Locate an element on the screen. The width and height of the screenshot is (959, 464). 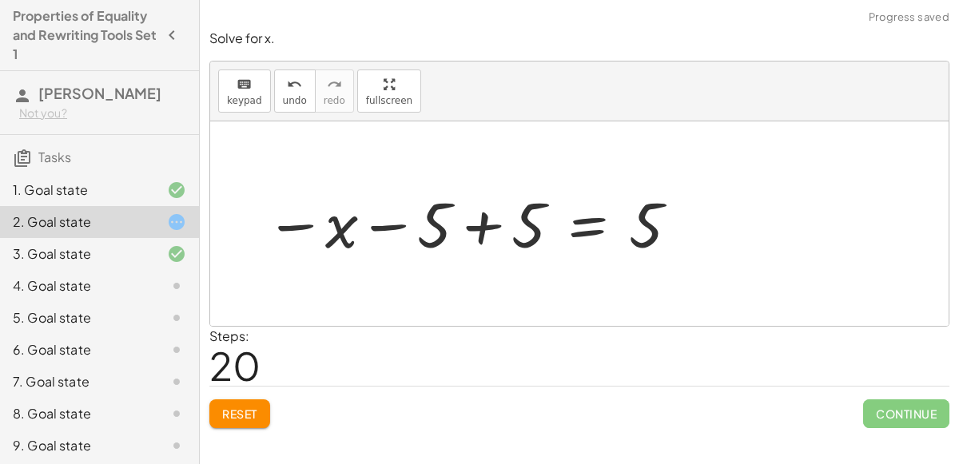
div: 9. Goal state is located at coordinates (77, 446).